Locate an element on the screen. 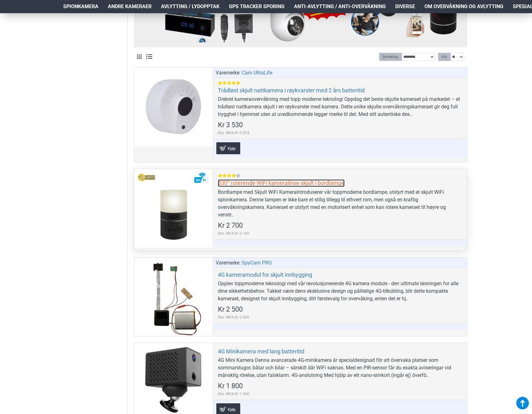 This screenshot has height=414, width=532. a: 4G kameramodul for skjult innbygging is located at coordinates (265, 275).